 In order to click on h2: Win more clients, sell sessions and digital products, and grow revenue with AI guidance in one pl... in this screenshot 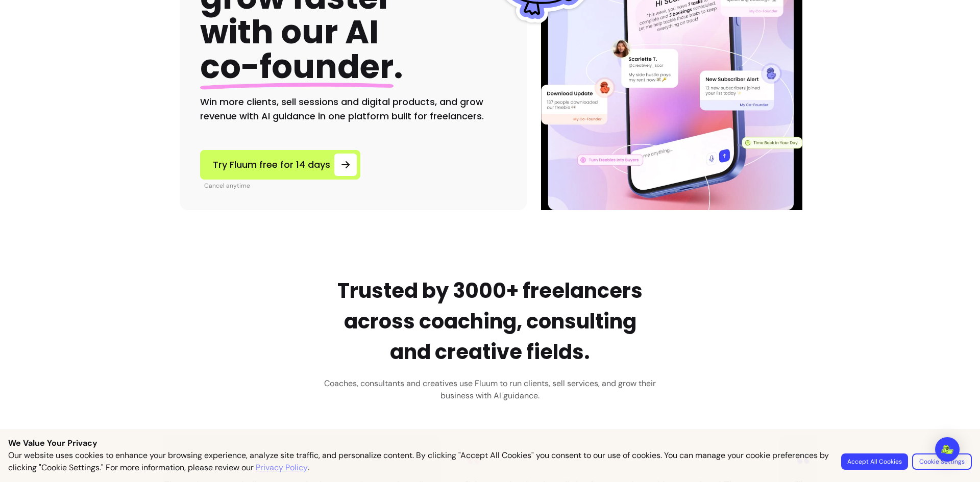, I will do `click(353, 109)`.